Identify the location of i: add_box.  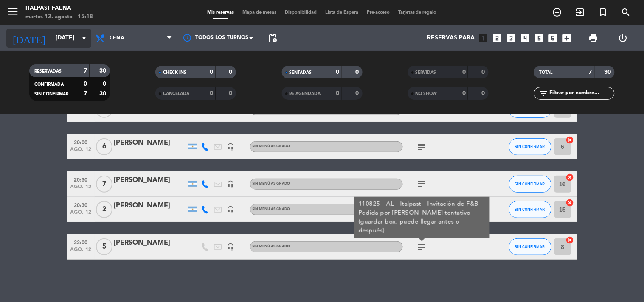
(567, 38).